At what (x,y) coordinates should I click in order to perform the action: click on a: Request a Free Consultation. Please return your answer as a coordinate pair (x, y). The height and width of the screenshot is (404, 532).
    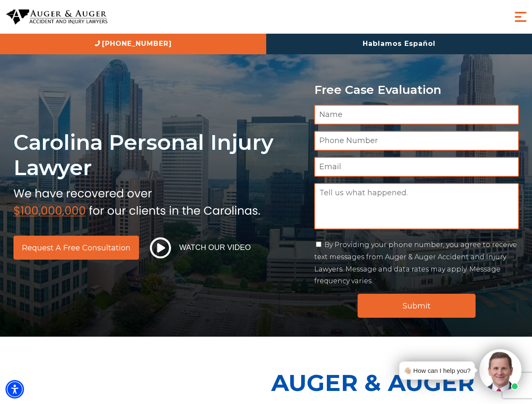
    Looking at the image, I should click on (76, 248).